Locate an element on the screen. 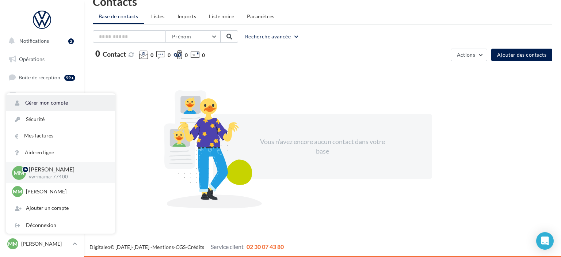  div: Ajouter un compte is located at coordinates (61, 208).